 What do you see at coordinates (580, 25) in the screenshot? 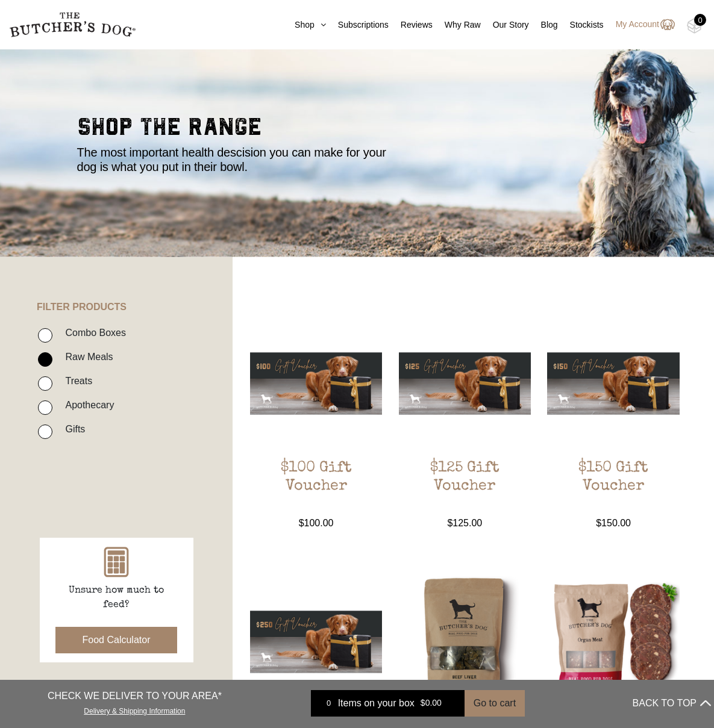
I see `a: Stockists` at bounding box center [580, 25].